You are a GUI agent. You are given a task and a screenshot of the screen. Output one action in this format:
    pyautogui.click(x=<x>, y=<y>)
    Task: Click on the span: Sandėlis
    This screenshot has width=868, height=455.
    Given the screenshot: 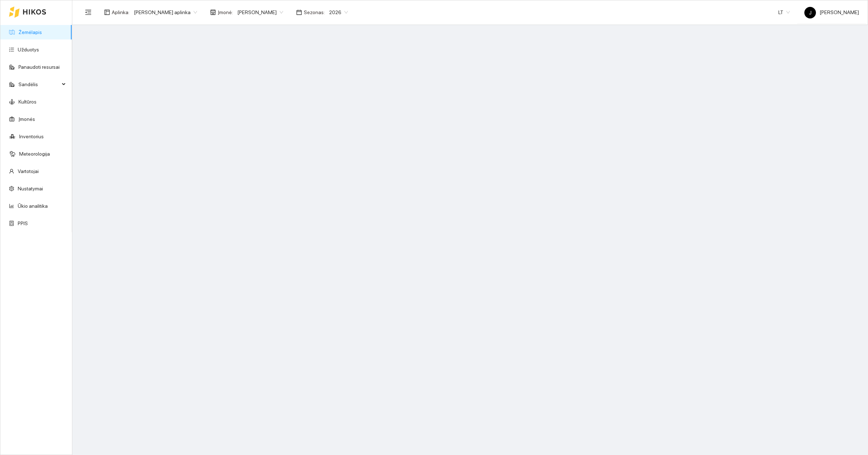 What is the action you would take?
    pyautogui.click(x=39, y=84)
    